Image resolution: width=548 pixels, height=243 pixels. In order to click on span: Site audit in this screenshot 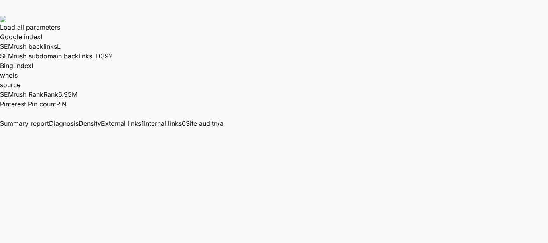, I will do `click(200, 124)`.